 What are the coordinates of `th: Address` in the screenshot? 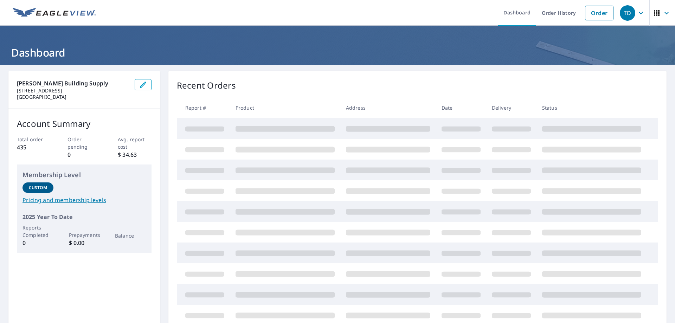 It's located at (388, 108).